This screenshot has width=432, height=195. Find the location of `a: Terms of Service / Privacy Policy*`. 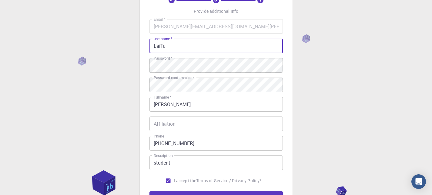

a: Terms of Service / Privacy Policy* is located at coordinates (229, 180).